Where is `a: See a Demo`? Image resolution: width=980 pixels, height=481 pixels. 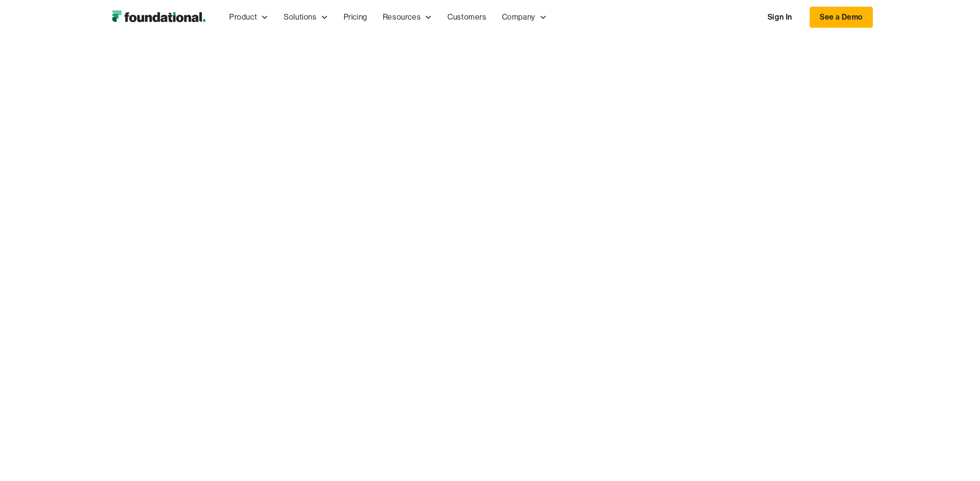 a: See a Demo is located at coordinates (842, 17).